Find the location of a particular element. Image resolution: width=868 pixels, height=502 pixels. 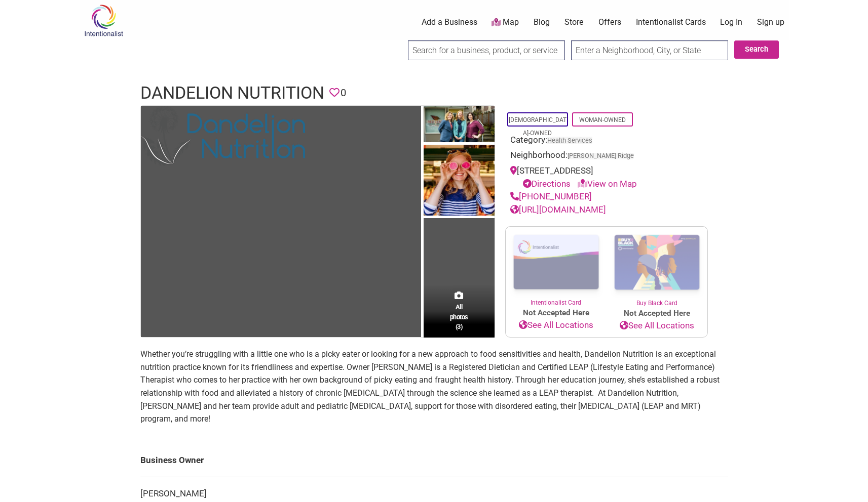

a: Store is located at coordinates (574, 22).